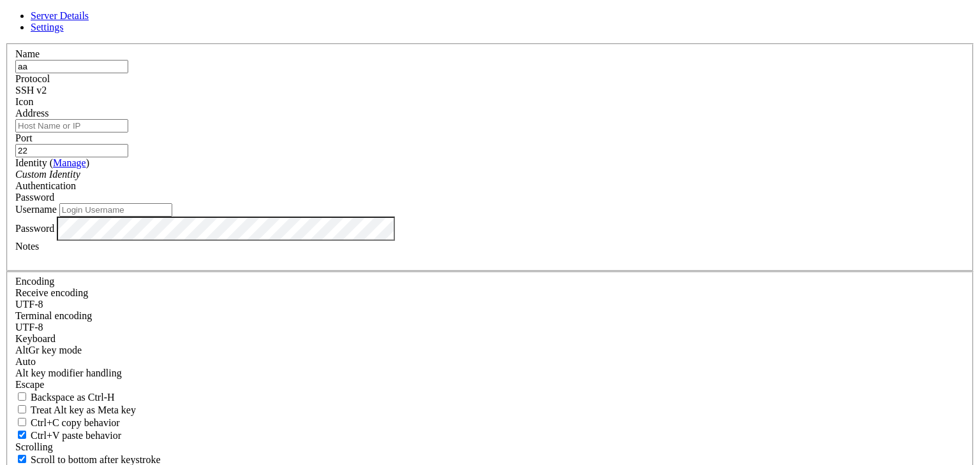 The image size is (980, 465). I want to click on div: Auto, so click(490, 362).